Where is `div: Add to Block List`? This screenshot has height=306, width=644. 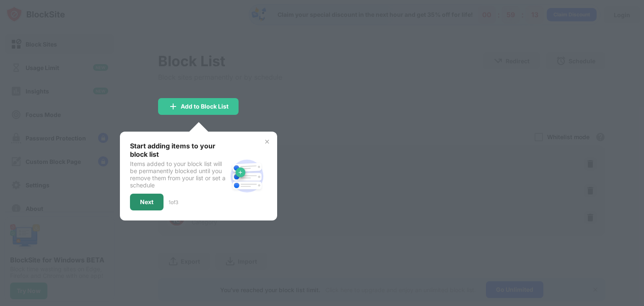
div: Add to Block List is located at coordinates (205, 107).